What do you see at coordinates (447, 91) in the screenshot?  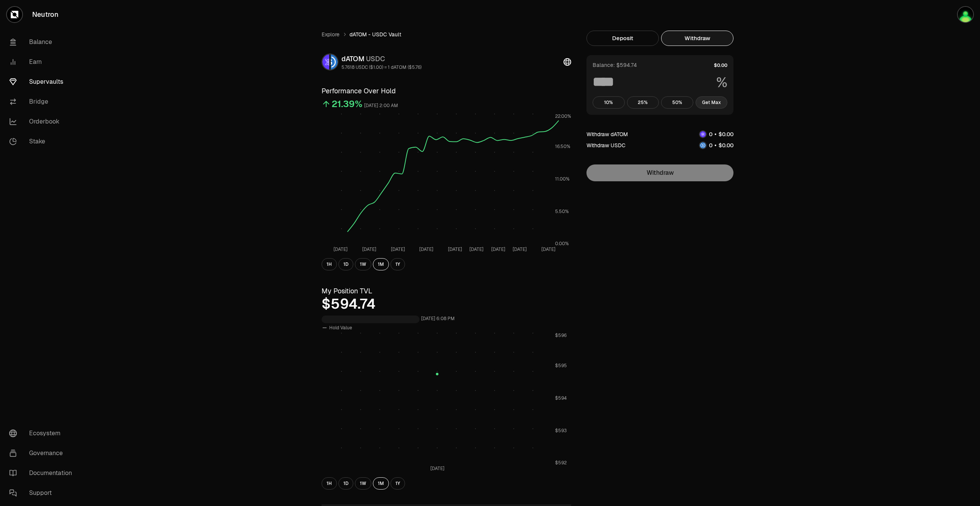 I see `h3: Performance Over Hold` at bounding box center [447, 91].